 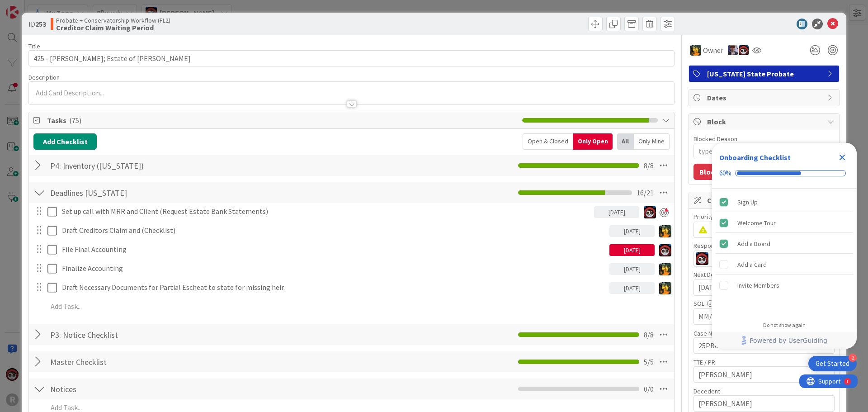 I want to click on p: Draft Creditors Claim and (Checklist), so click(x=334, y=230).